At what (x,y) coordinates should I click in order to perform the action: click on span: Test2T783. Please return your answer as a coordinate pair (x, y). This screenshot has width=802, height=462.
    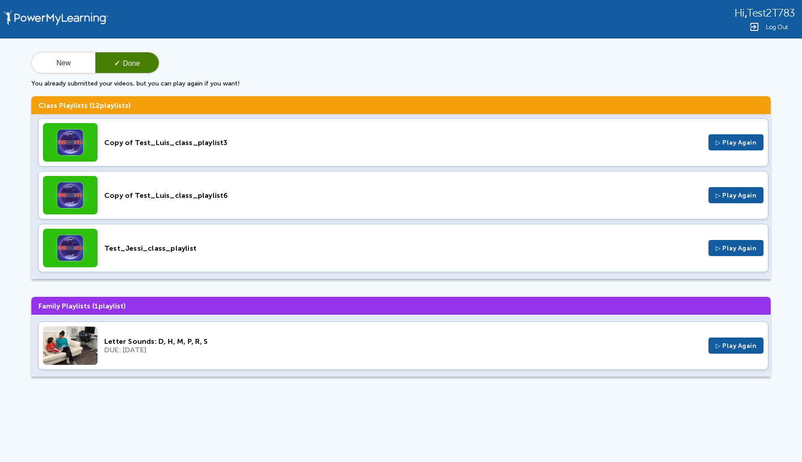
    Looking at the image, I should click on (771, 13).